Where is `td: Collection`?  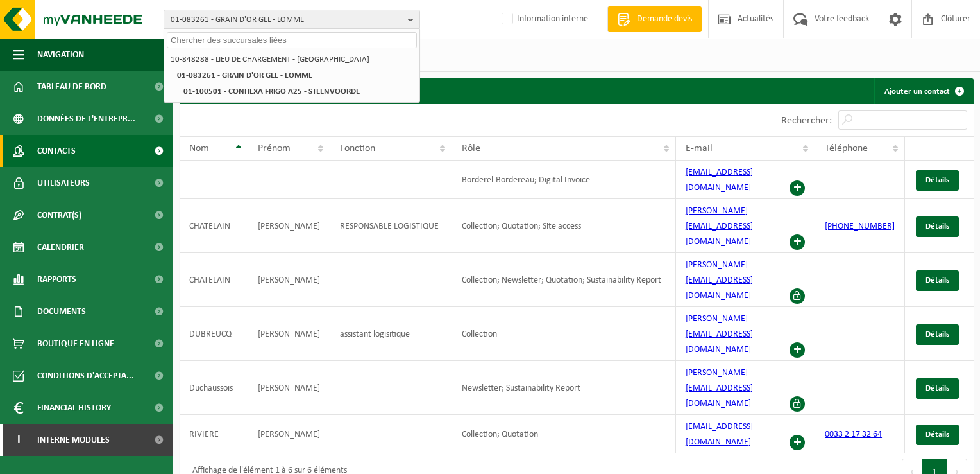 td: Collection is located at coordinates (564, 334).